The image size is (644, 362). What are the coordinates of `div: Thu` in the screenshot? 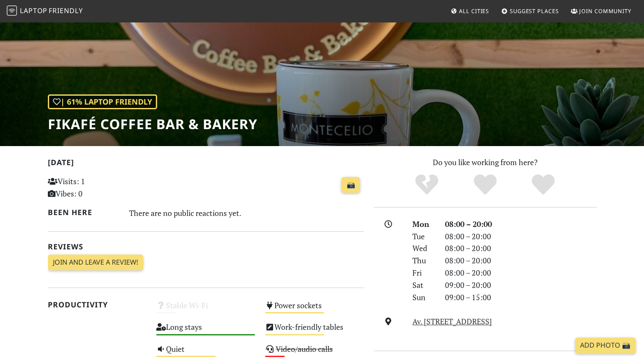 It's located at (423, 261).